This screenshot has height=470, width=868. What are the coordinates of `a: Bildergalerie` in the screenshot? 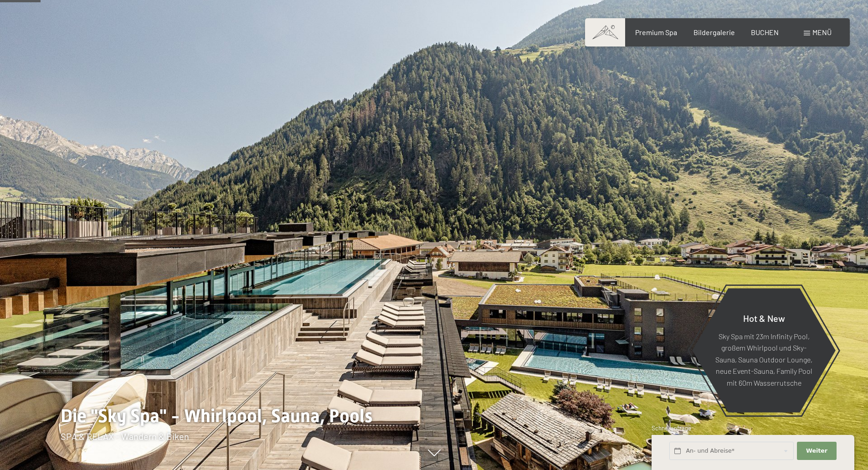 It's located at (714, 32).